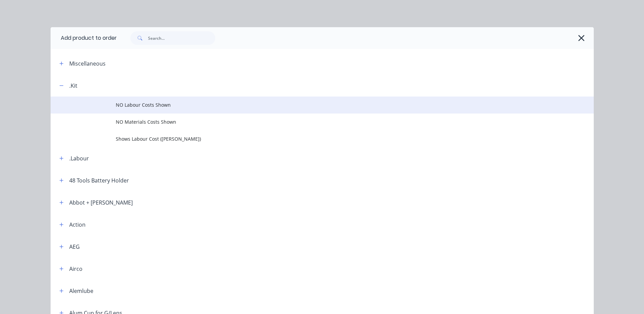 The width and height of the screenshot is (644, 314). What do you see at coordinates (87, 63) in the screenshot?
I see `div: Miscellaneous` at bounding box center [87, 63].